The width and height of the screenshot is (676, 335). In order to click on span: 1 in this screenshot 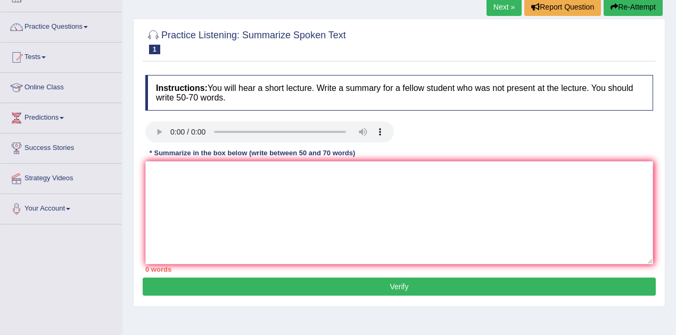, I will do `click(154, 49)`.